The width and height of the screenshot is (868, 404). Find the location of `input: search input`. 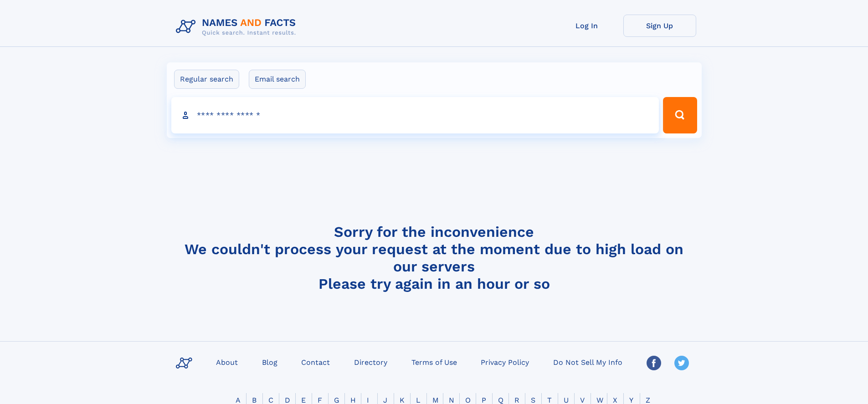

input: search input is located at coordinates (415, 116).